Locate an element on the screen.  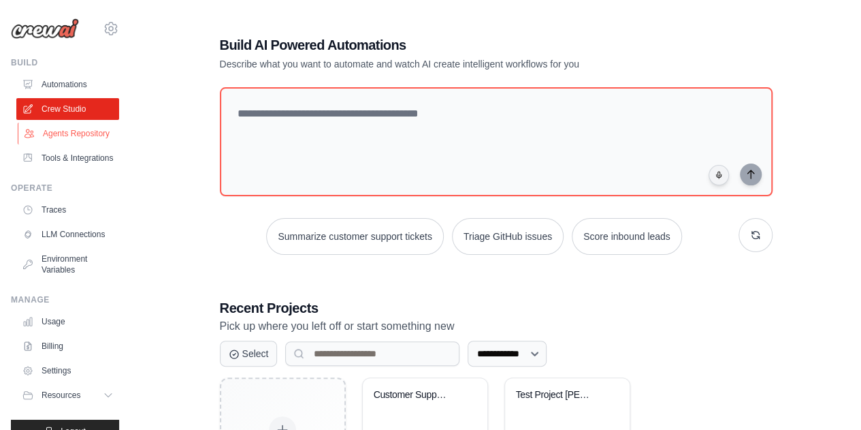
a: Settings is located at coordinates (67, 370).